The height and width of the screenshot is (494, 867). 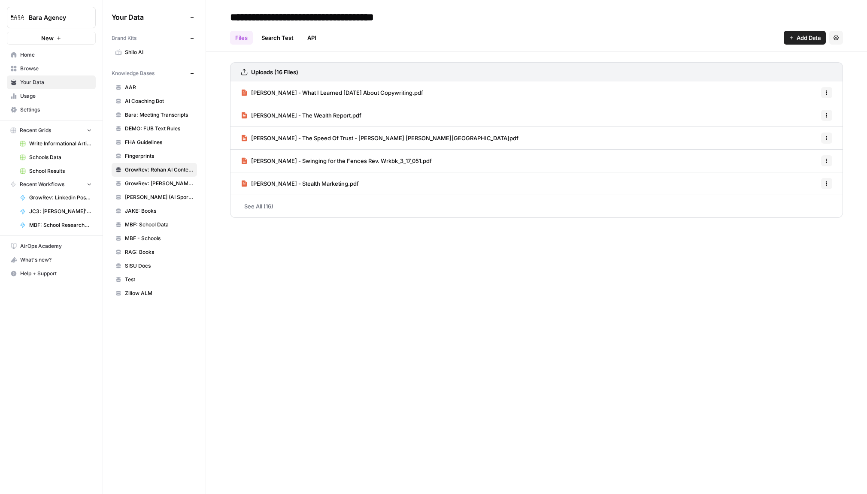 I want to click on a: Uploads (16 Files), so click(x=269, y=72).